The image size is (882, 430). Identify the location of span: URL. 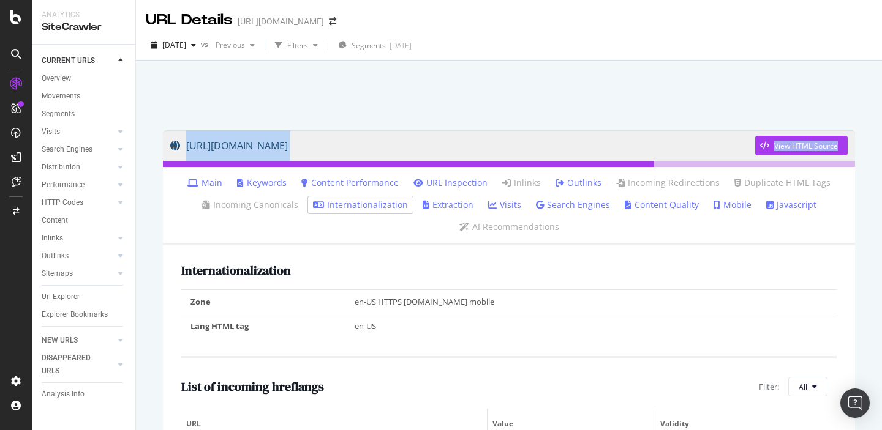
(332, 424).